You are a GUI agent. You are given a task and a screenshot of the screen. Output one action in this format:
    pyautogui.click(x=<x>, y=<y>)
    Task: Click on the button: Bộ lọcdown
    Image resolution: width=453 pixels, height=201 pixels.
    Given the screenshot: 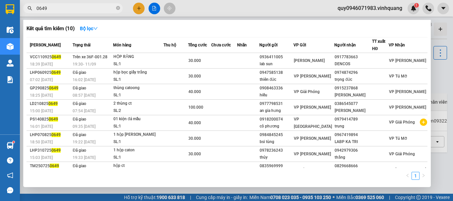 What is the action you would take?
    pyautogui.click(x=89, y=29)
    